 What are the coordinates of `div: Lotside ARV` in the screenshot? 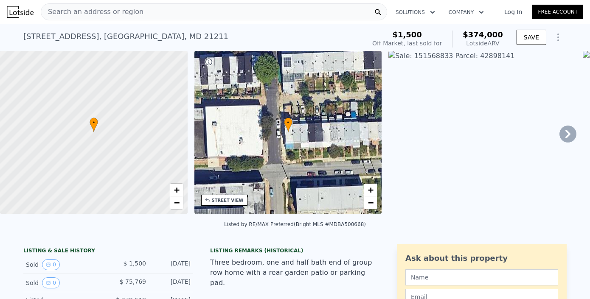 It's located at (483, 43).